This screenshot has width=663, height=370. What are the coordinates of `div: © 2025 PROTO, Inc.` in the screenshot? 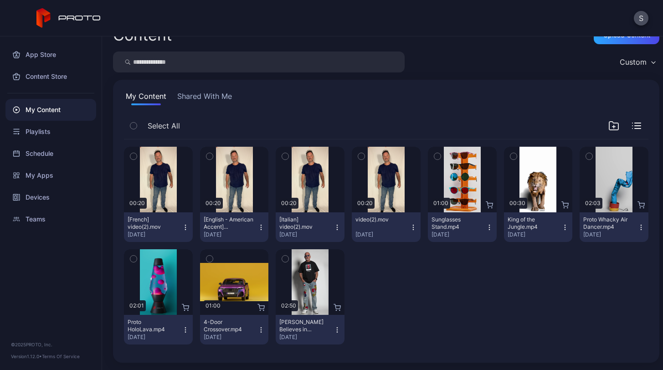 It's located at (51, 344).